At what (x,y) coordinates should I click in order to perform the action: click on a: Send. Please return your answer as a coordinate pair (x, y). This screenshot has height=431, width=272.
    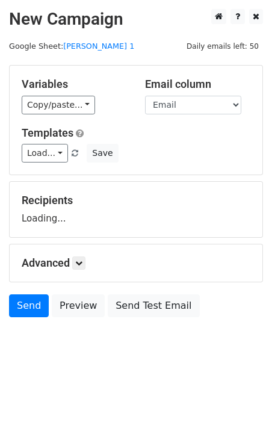
    Looking at the image, I should click on (29, 306).